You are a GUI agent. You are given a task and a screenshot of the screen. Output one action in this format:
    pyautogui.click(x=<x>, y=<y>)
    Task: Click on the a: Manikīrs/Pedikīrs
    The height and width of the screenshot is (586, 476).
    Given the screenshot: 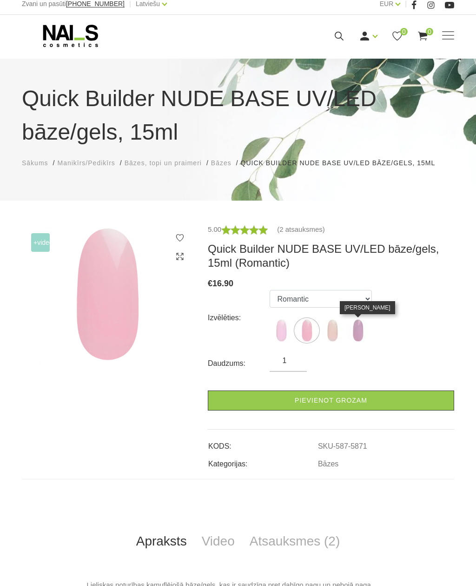 What is the action you would take?
    pyautogui.click(x=86, y=163)
    